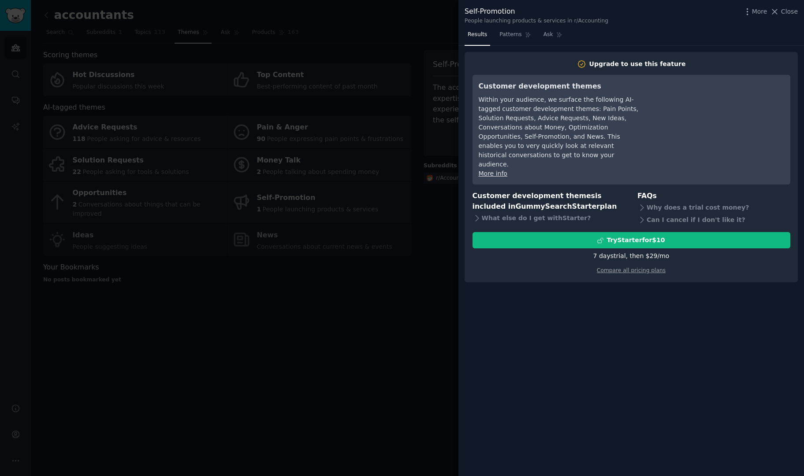 The height and width of the screenshot is (476, 804). What do you see at coordinates (536, 21) in the screenshot?
I see `div: People launching products & services in r/Accounting` at bounding box center [536, 21].